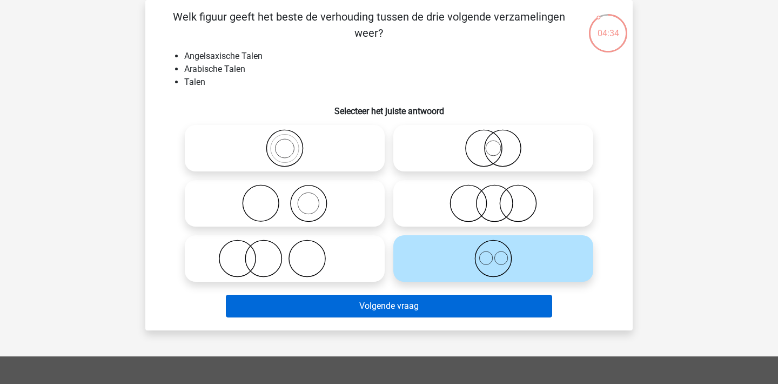  I want to click on li: Angelsaxische Talen, so click(400, 56).